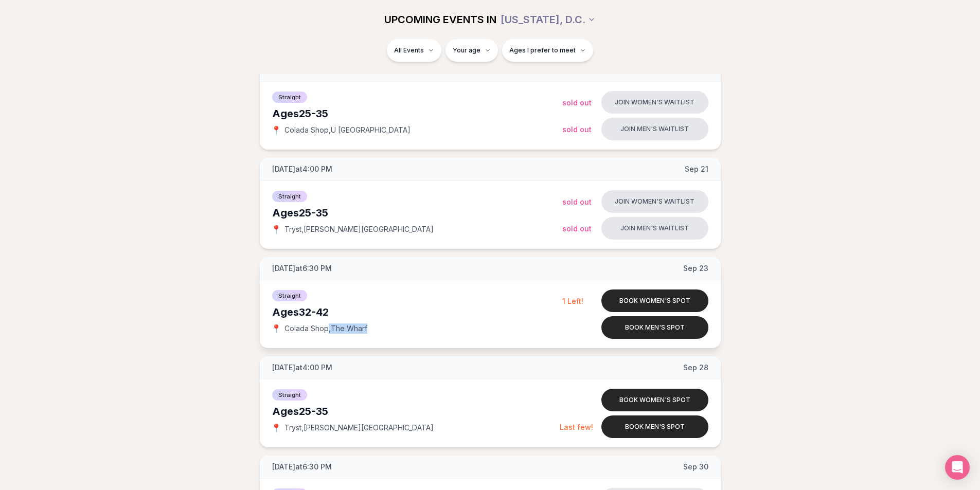 This screenshot has height=490, width=980. I want to click on span: 1 Left!, so click(573, 301).